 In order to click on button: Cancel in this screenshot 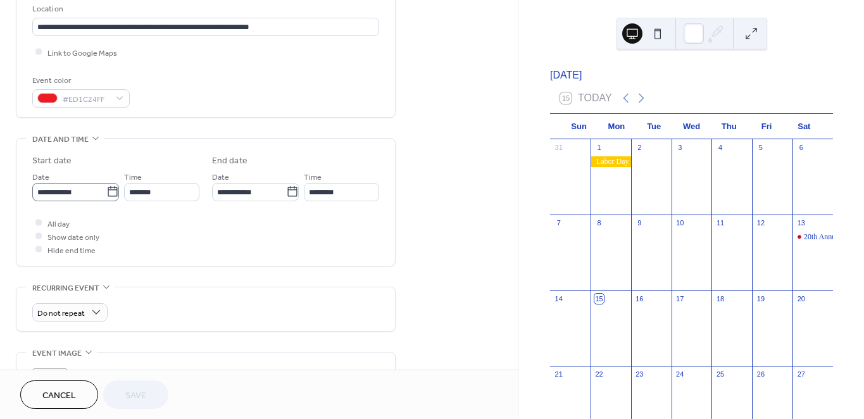, I will do `click(59, 394)`.